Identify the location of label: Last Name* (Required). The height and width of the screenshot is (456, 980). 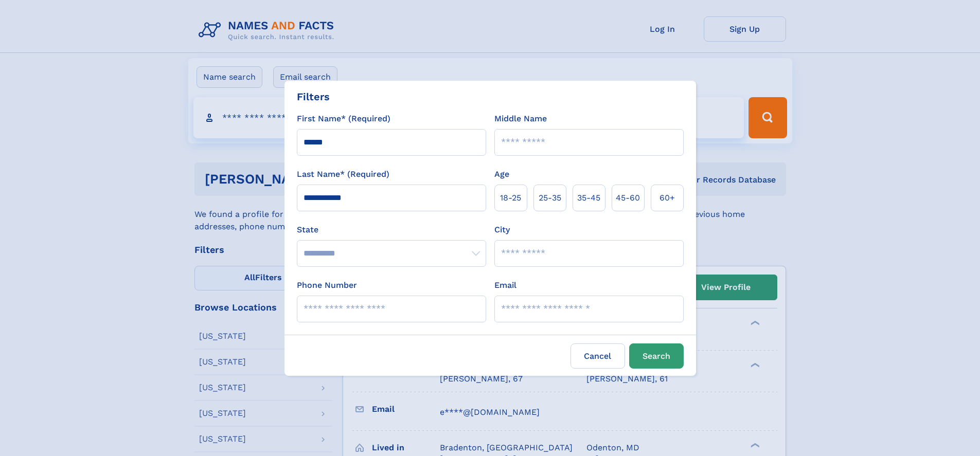
(343, 174).